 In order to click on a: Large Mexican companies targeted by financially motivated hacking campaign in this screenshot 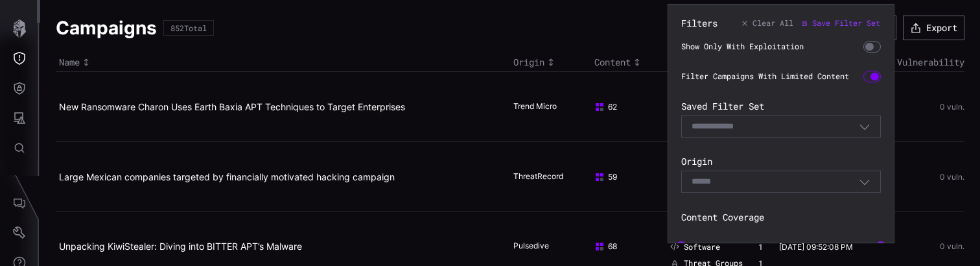, I will do `click(227, 176)`.